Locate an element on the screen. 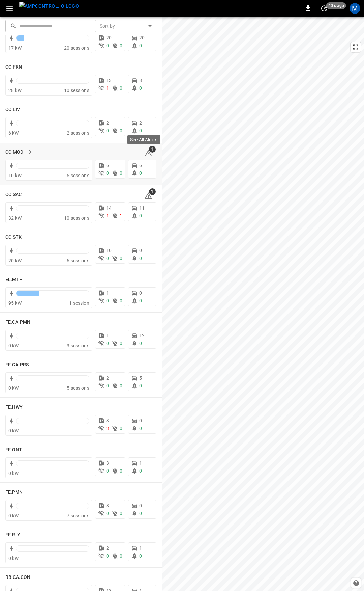 The image size is (364, 591). img: ampcontrol.io logo is located at coordinates (49, 6).